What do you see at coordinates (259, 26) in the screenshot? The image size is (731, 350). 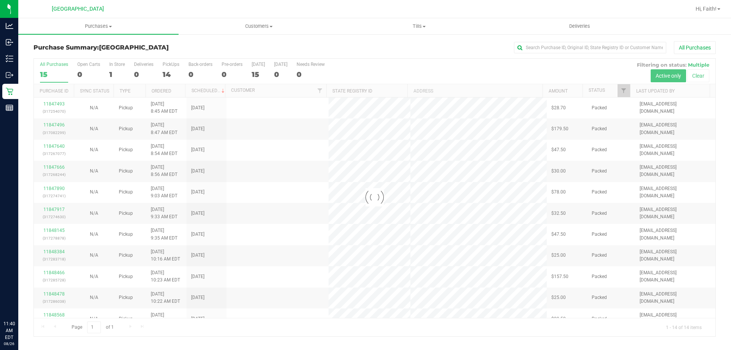 I see `a: Customers` at bounding box center [259, 26].